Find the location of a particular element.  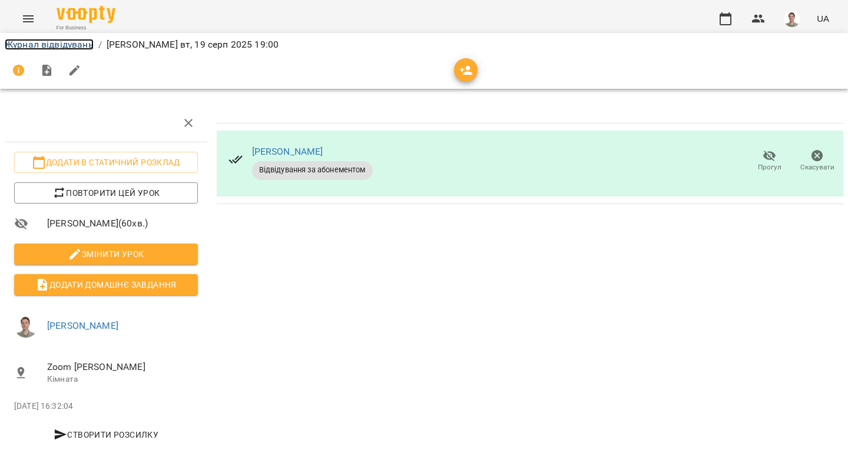

p: Кімната is located at coordinates (122, 380).